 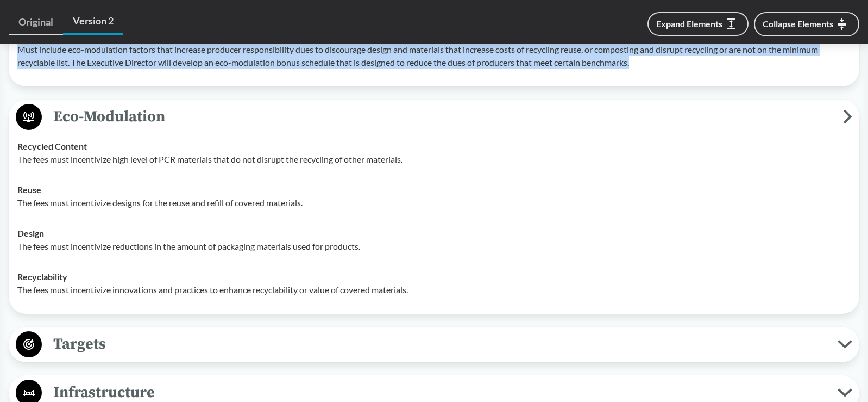 What do you see at coordinates (434, 56) in the screenshot?
I see `p: Must include eco-modulation factors that increase producer responsibility dues to discourage desi...` at bounding box center [434, 56].